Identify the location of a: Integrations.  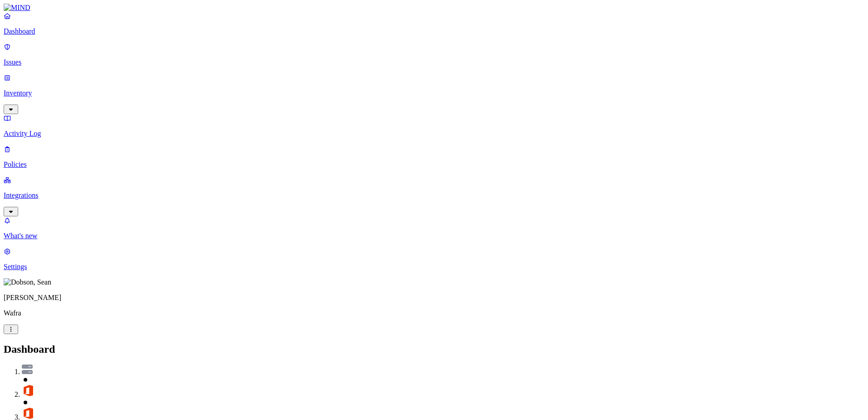
(434, 195).